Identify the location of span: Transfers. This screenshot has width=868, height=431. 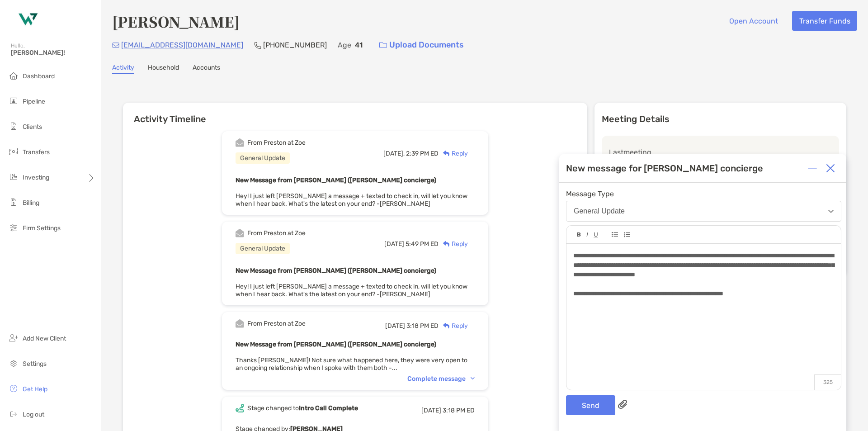
(36, 152).